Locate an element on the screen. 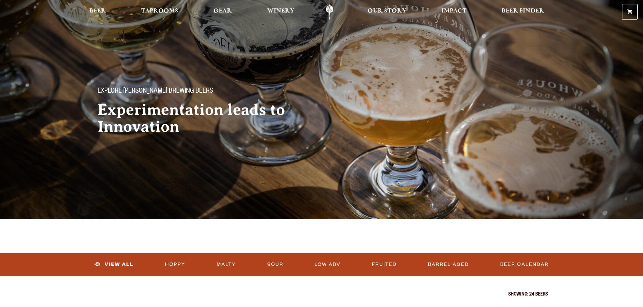  a: Gear is located at coordinates (222, 12).